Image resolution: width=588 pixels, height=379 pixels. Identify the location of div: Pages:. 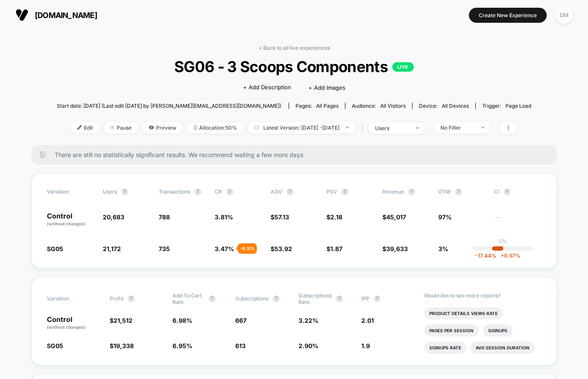
(317, 106).